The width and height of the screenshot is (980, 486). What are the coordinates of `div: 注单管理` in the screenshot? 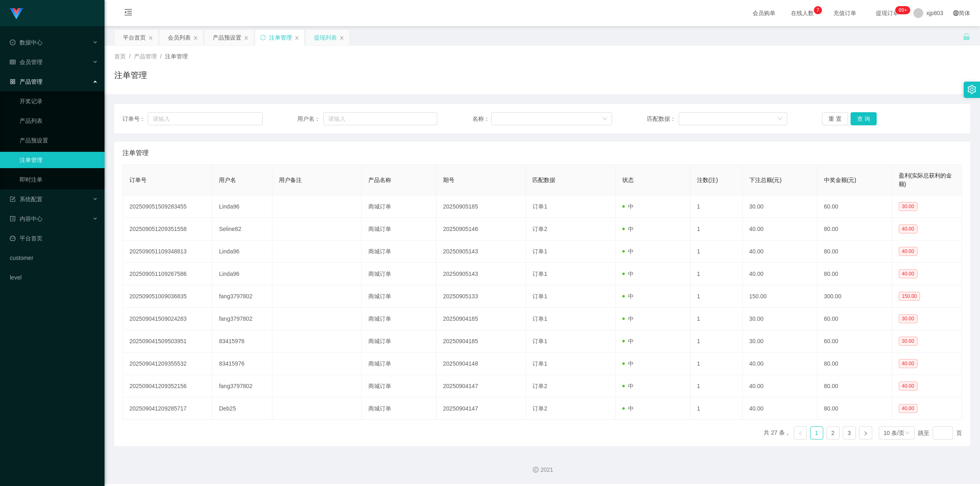 It's located at (281, 38).